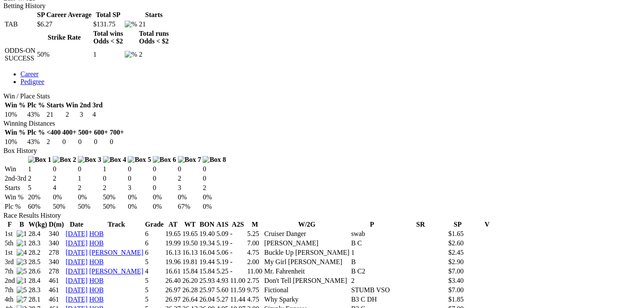  I want to click on td: 28.4, so click(38, 280).